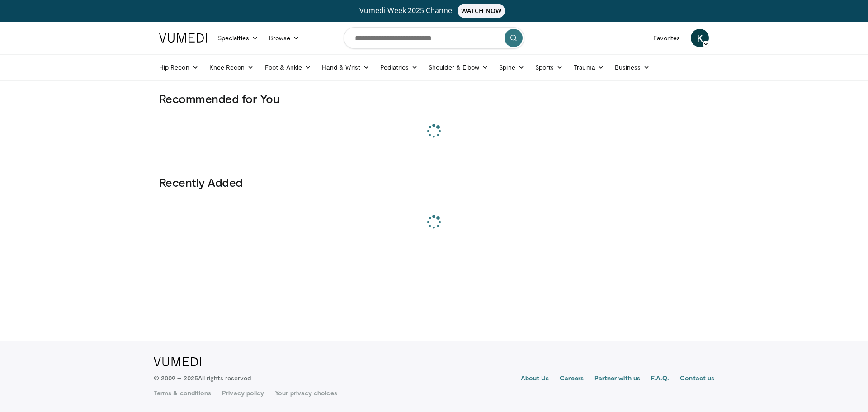  Describe the element at coordinates (633, 67) in the screenshot. I see `a: Business` at that location.